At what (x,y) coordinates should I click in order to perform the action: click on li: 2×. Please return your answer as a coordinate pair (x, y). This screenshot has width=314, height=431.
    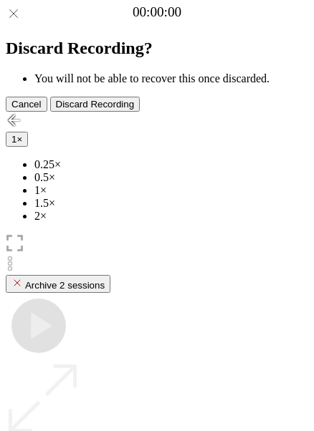
    Looking at the image, I should click on (171, 216).